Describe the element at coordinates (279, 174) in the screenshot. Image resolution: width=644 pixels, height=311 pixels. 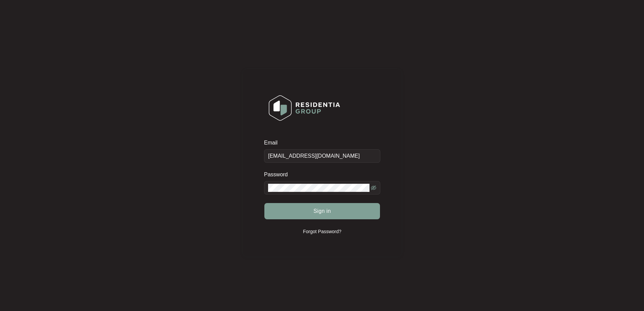
I see `label: Password` at that location.